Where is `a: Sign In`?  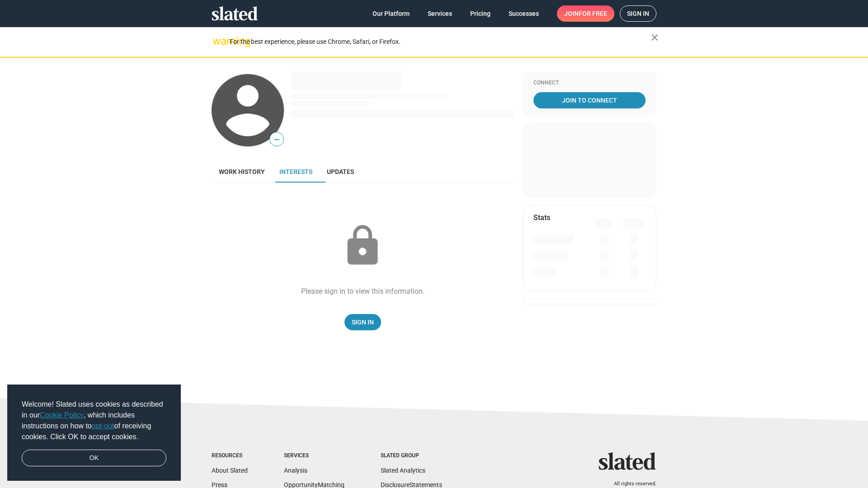 a: Sign In is located at coordinates (363, 322).